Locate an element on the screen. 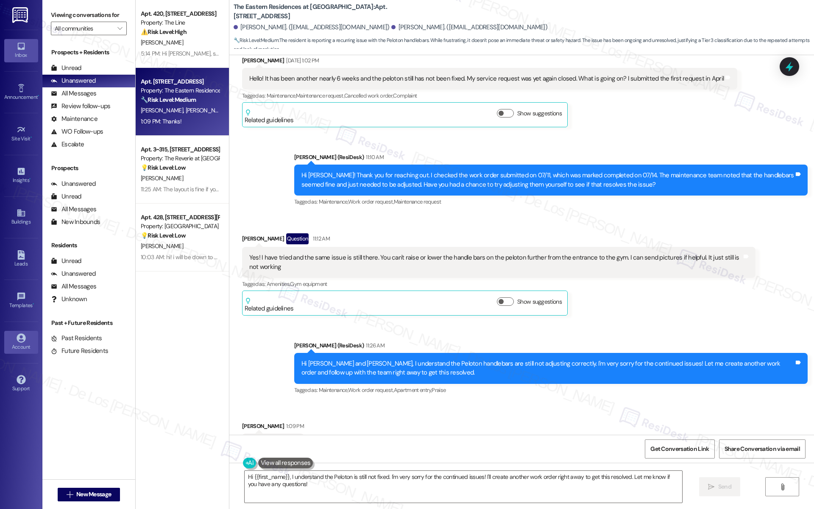  span: Praise is located at coordinates (438, 390).